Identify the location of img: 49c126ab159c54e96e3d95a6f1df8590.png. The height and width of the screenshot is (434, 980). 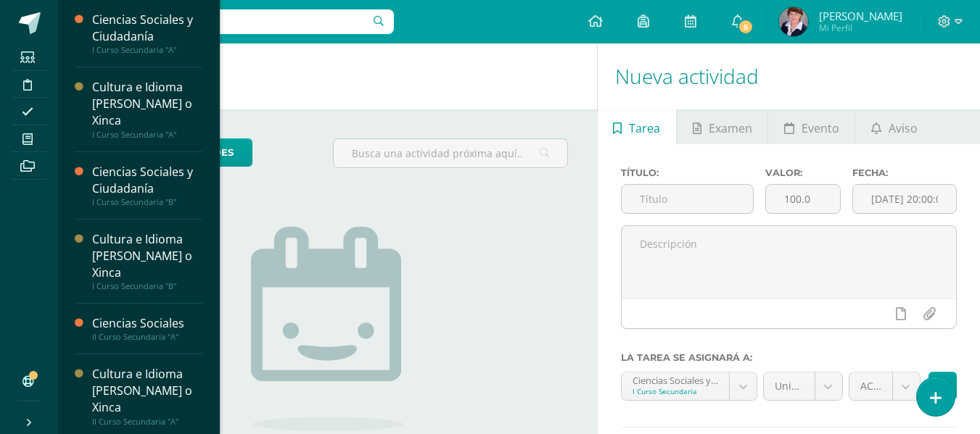
(793, 22).